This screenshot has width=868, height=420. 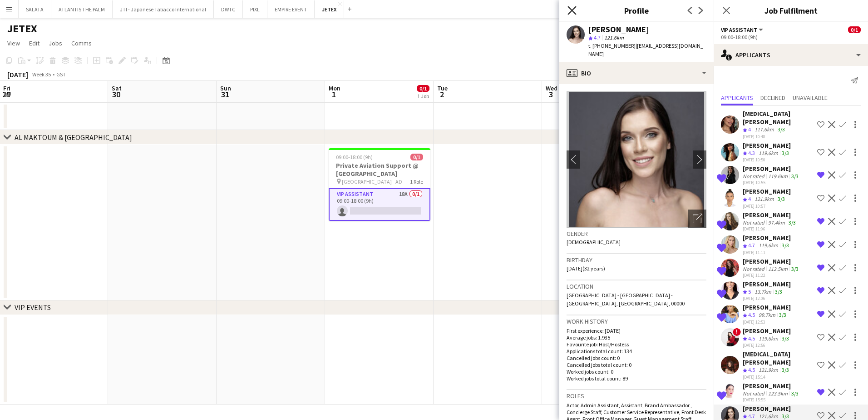 What do you see at coordinates (329, 9) in the screenshot?
I see `button: JETEX` at bounding box center [329, 9].